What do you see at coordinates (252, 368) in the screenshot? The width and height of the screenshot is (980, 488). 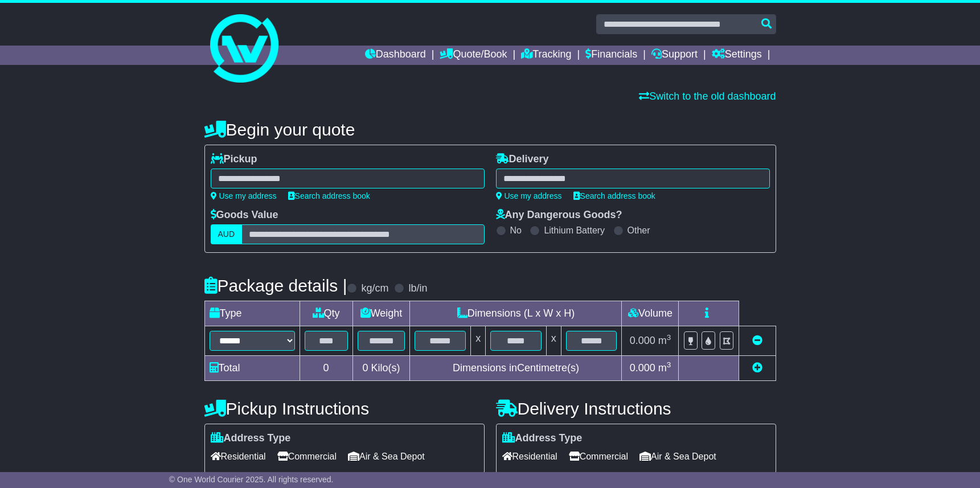 I see `td: Total` at bounding box center [252, 368].